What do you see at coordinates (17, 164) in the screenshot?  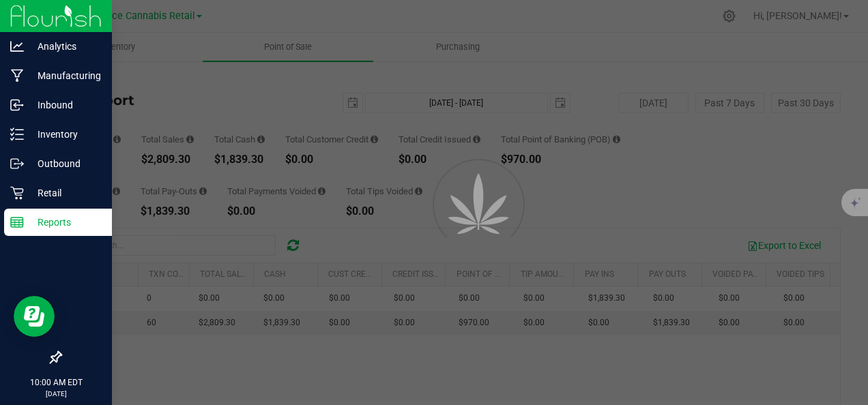 I see `inline-svg: Outbound` at bounding box center [17, 164].